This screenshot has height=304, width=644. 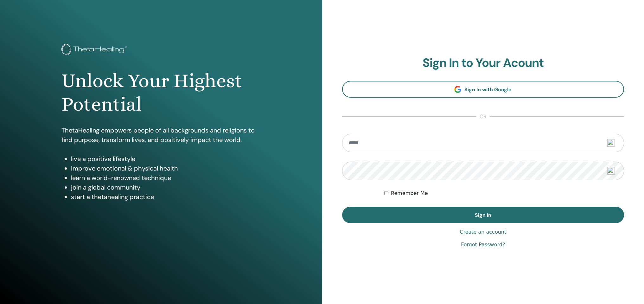 I want to click on a: Forgot Password?, so click(x=483, y=245).